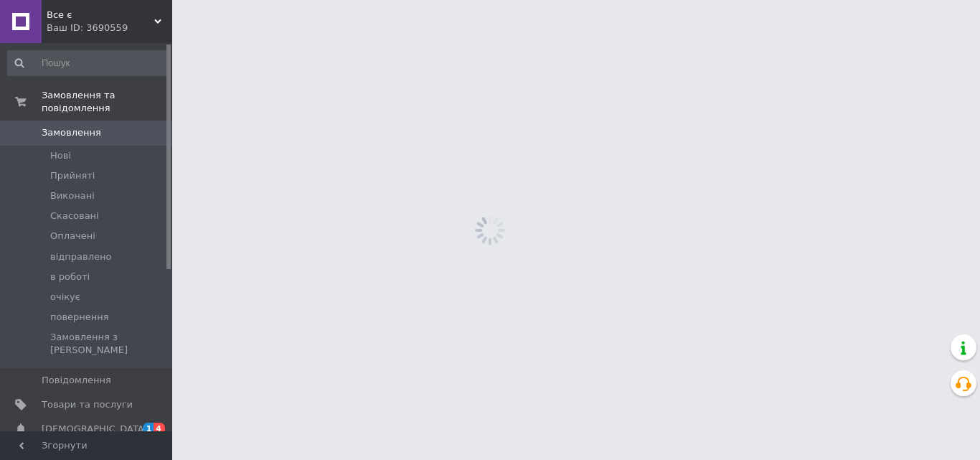  I want to click on span: Нові, so click(60, 155).